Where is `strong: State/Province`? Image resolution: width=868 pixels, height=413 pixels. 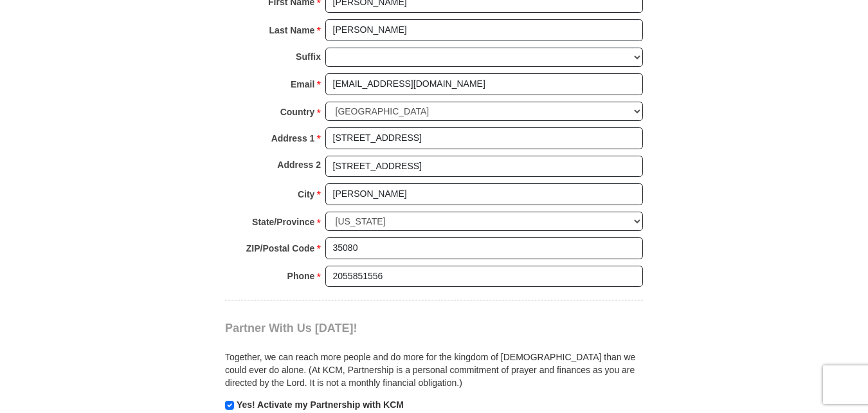
strong: State/Province is located at coordinates (282, 222).